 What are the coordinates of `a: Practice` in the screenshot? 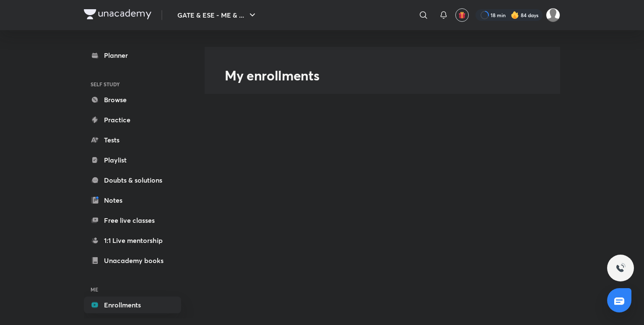 It's located at (132, 120).